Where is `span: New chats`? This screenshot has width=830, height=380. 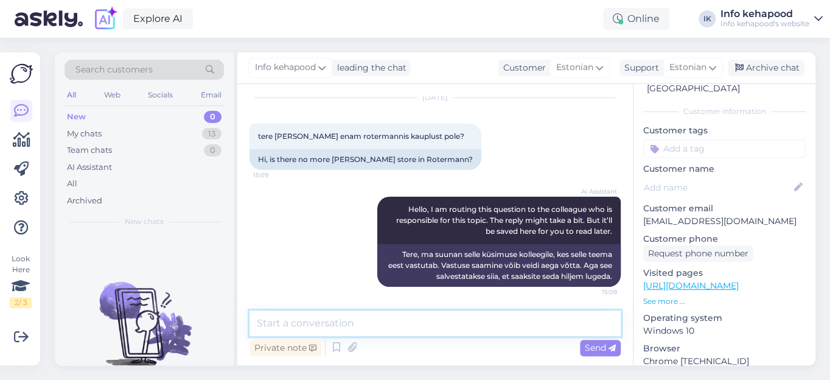 span: New chats is located at coordinates (144, 221).